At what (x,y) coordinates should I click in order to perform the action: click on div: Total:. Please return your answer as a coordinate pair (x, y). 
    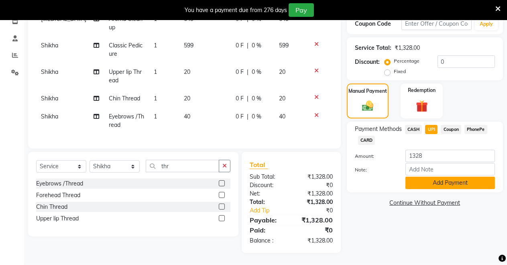
    Looking at the image, I should click on (267, 202).